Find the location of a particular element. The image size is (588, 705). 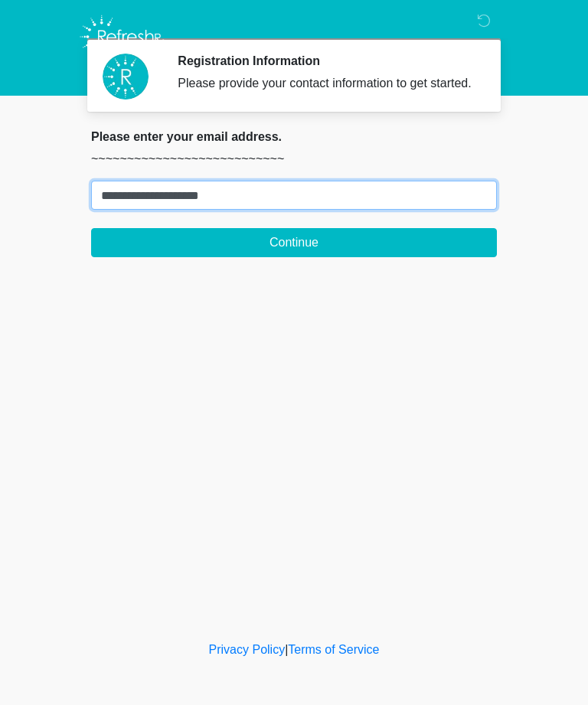

img: Agent Avatar is located at coordinates (125, 77).